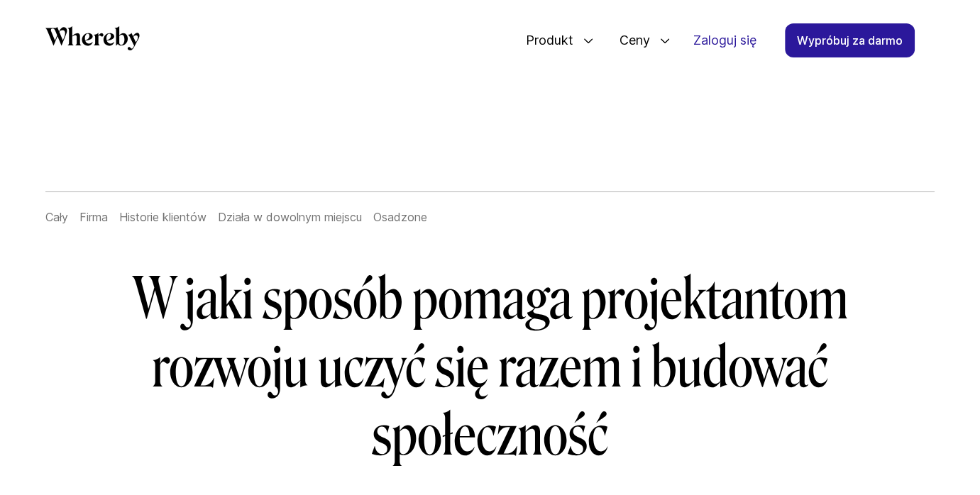  I want to click on a: Osadzone, so click(400, 217).